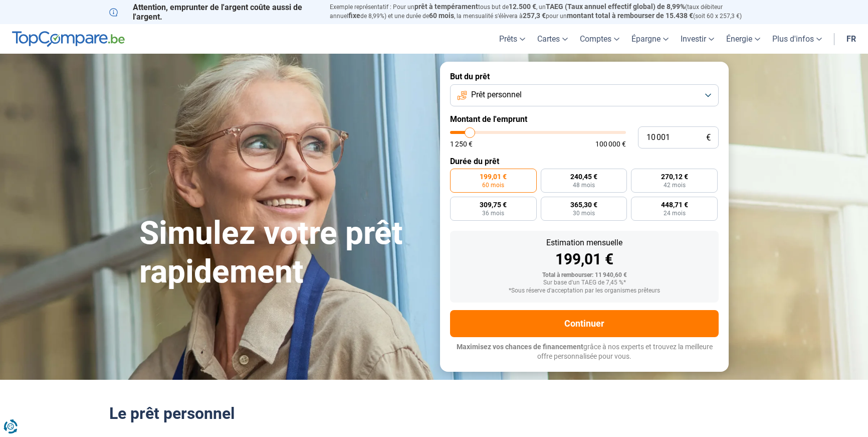 The image size is (868, 437). What do you see at coordinates (584, 323) in the screenshot?
I see `button: Continuer` at bounding box center [584, 323].